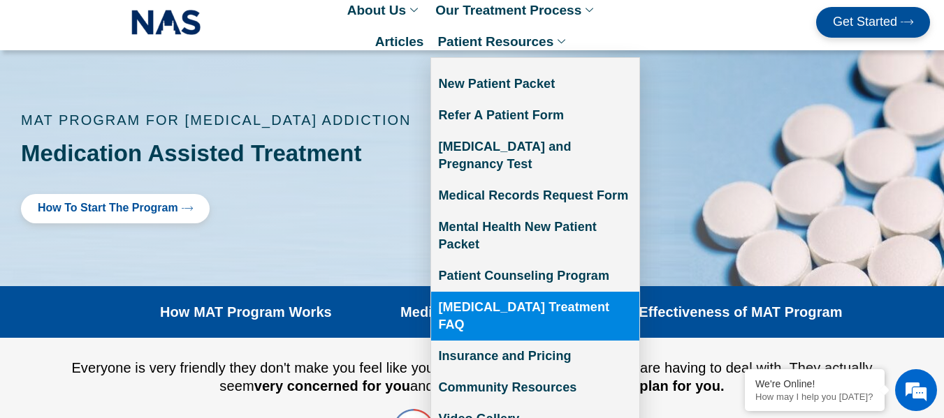 The height and width of the screenshot is (418, 944). What do you see at coordinates (332, 386) in the screenshot?
I see `b: very concerned for you` at bounding box center [332, 386].